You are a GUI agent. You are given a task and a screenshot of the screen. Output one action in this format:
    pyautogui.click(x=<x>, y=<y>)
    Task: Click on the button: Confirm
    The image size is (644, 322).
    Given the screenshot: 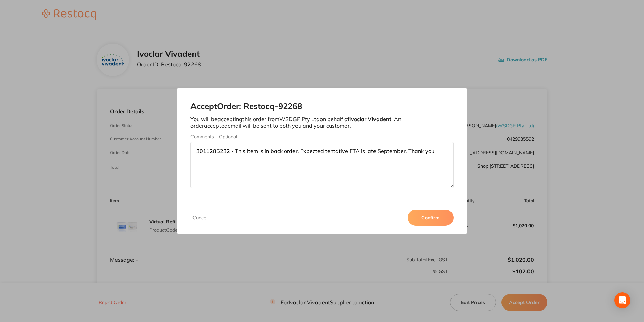 What is the action you would take?
    pyautogui.click(x=431, y=218)
    